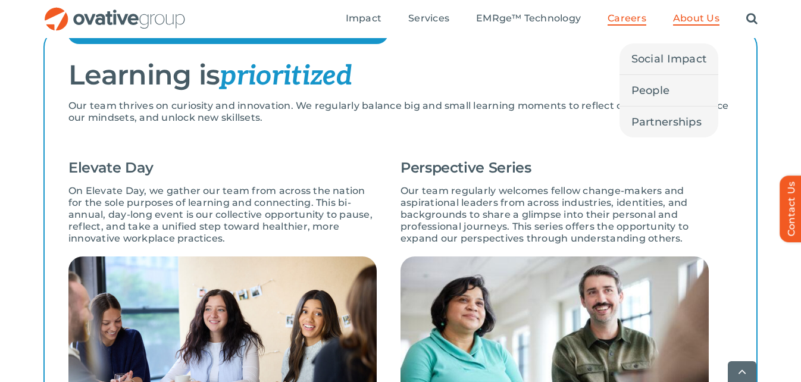 The width and height of the screenshot is (801, 382). Describe the element at coordinates (666, 122) in the screenshot. I see `span: Partnerships` at that location.